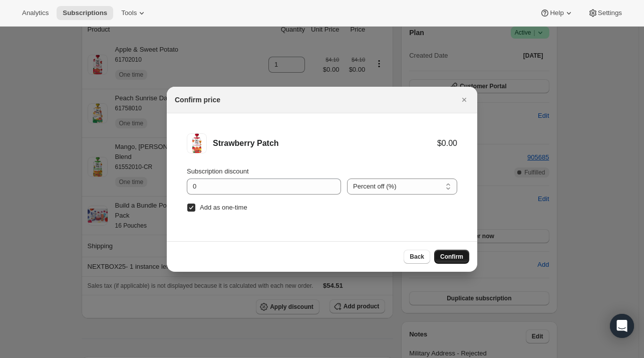 The image size is (644, 358). I want to click on div: Open Intercom Messenger, so click(622, 326).